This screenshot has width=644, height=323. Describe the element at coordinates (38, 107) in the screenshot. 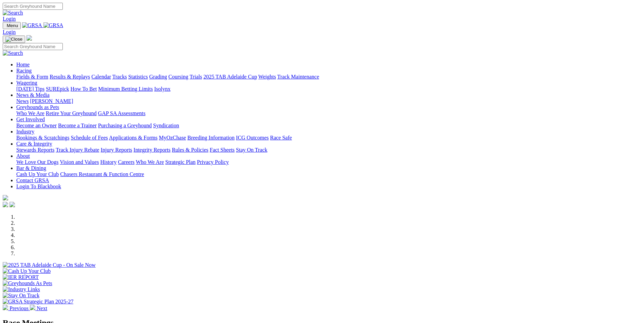

I see `a: Greyhounds as Pets` at that location.